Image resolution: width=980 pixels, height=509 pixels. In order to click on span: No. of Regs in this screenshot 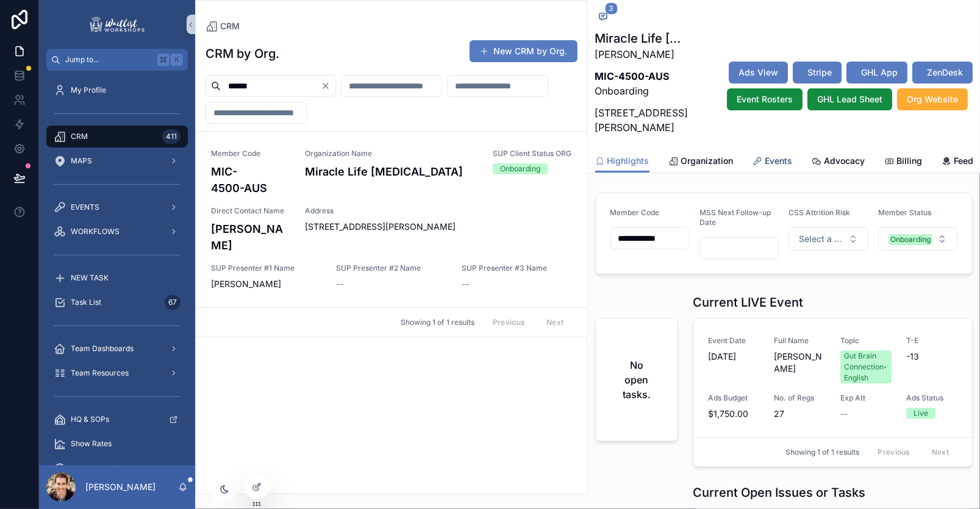, I will do `click(800, 398)`.